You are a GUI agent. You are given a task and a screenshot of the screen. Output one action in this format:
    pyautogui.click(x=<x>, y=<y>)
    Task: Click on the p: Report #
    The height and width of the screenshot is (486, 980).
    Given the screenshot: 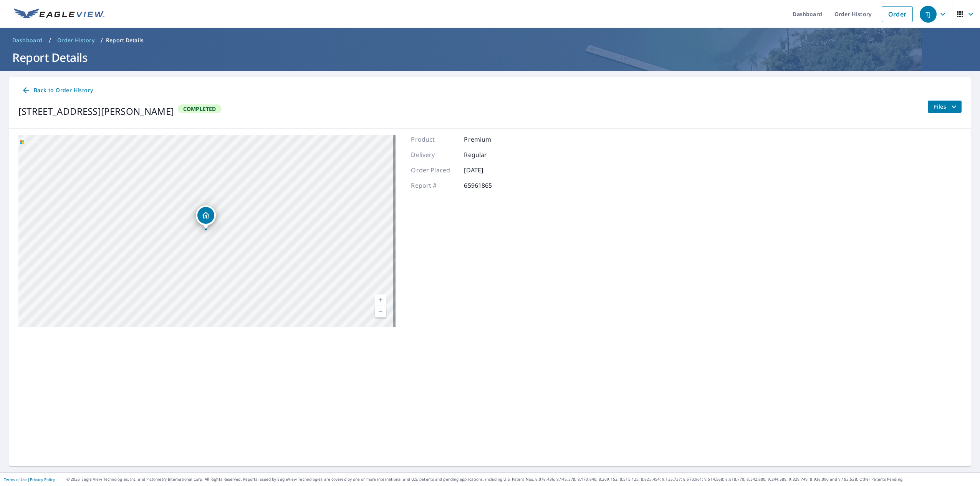 What is the action you would take?
    pyautogui.click(x=434, y=185)
    